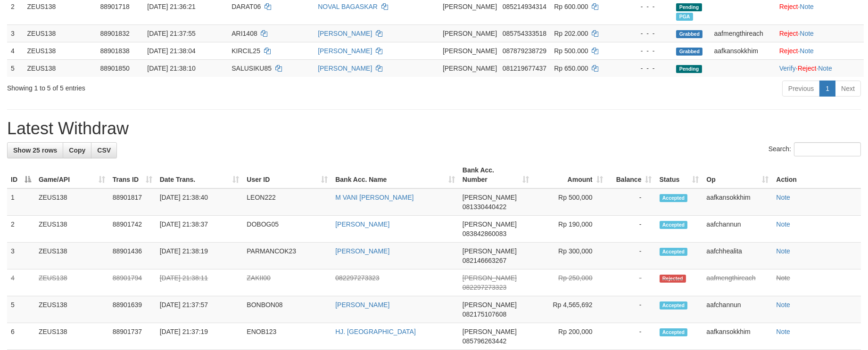  I want to click on span: Copy 082175107608 to clipboard, so click(485, 315).